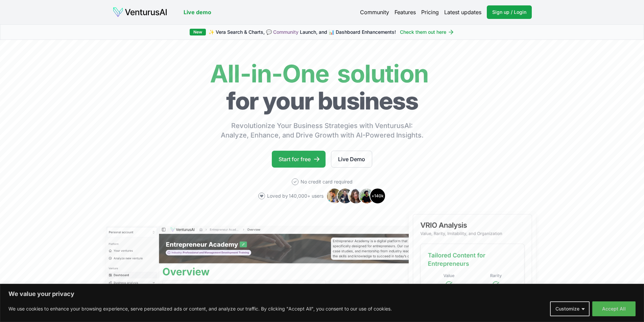 This screenshot has height=322, width=644. What do you see at coordinates (509, 12) in the screenshot?
I see `span: Sign up / Login` at bounding box center [509, 12].